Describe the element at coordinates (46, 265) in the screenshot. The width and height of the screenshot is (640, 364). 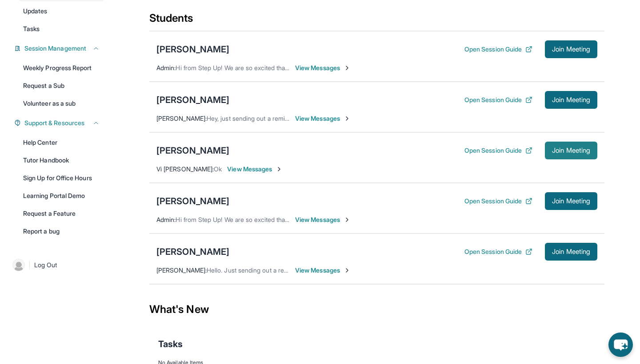
I see `span: Log Out` at that location.